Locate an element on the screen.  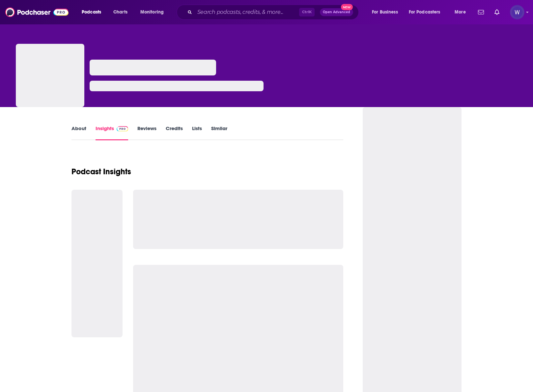
img: Podchaser - Follow, Share and Rate Podcasts is located at coordinates (37, 12).